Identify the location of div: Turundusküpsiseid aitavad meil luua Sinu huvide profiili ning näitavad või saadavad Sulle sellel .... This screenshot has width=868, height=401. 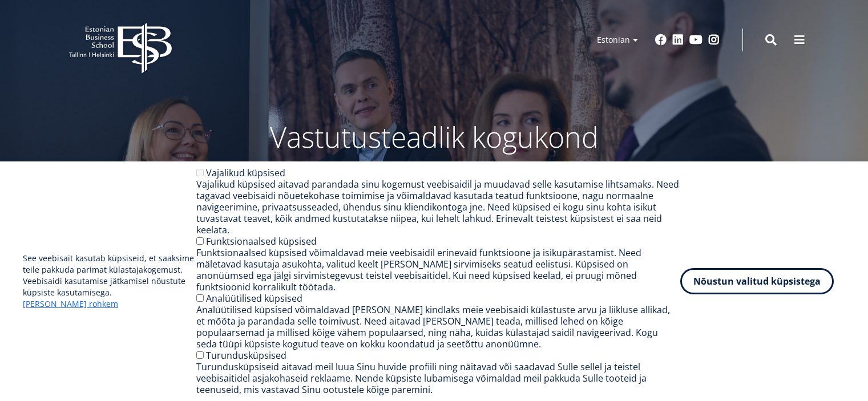
(439, 378).